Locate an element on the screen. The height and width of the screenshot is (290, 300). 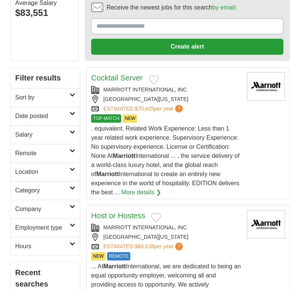
a: by email is located at coordinates (224, 7).